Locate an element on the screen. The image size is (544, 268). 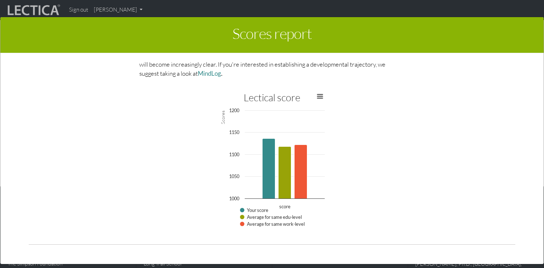
text: 1000 is located at coordinates (234, 198).